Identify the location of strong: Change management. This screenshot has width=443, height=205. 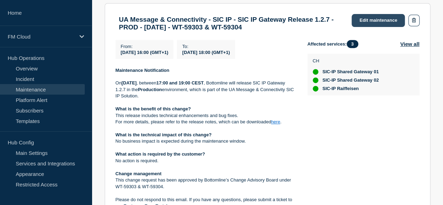
(138, 173).